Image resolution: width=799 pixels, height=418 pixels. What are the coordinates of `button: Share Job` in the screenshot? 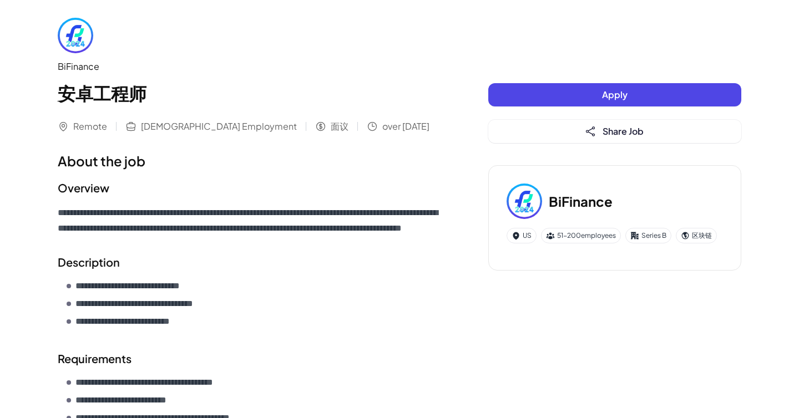 It's located at (615, 132).